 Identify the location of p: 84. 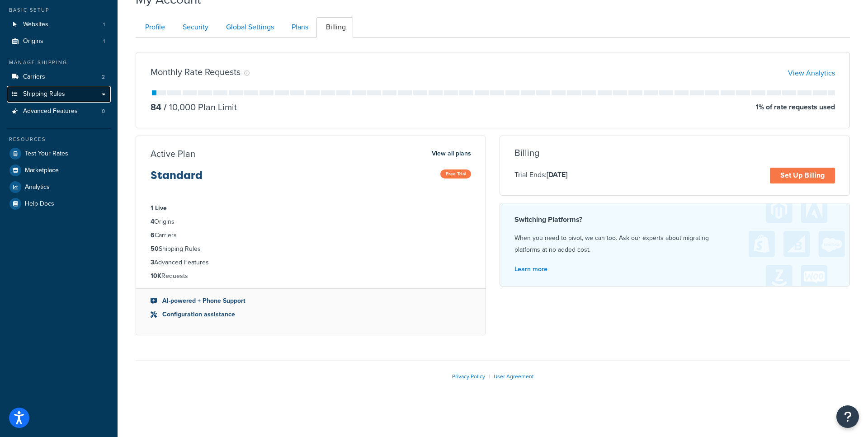
(156, 107).